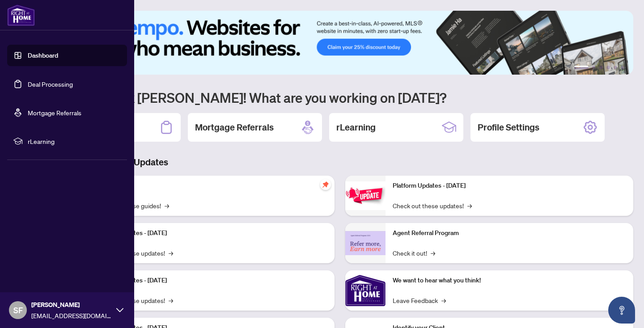 The width and height of the screenshot is (644, 328). What do you see at coordinates (340, 42) in the screenshot?
I see `img: Slide 0` at bounding box center [340, 42].